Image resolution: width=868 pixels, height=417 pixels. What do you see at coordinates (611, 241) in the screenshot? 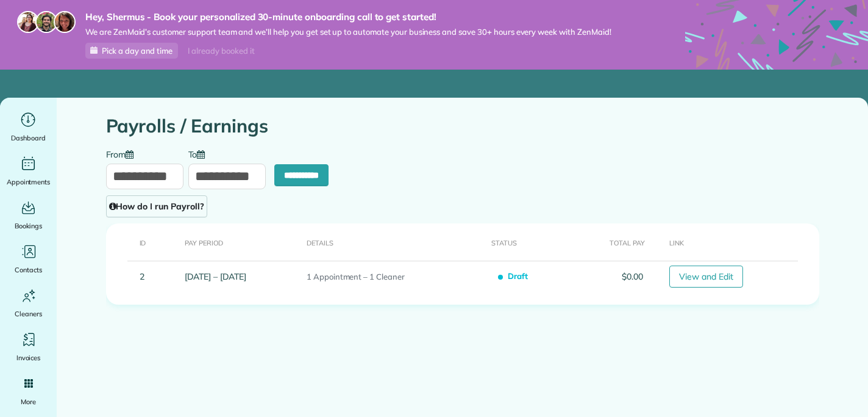
I see `th: Total Pay` at bounding box center [611, 241].